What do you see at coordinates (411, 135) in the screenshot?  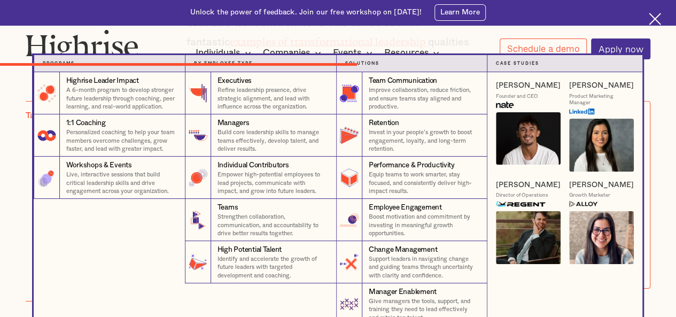 I see `a: RetentionInvest in your people’s growth to boost engagement, loyalty, and long-term retention.` at bounding box center [411, 135].